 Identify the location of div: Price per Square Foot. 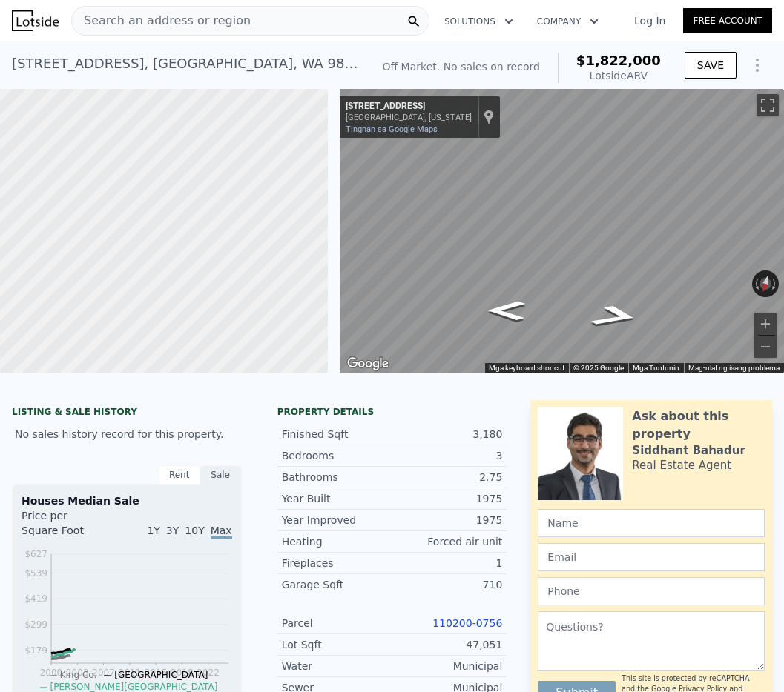
(74, 528).